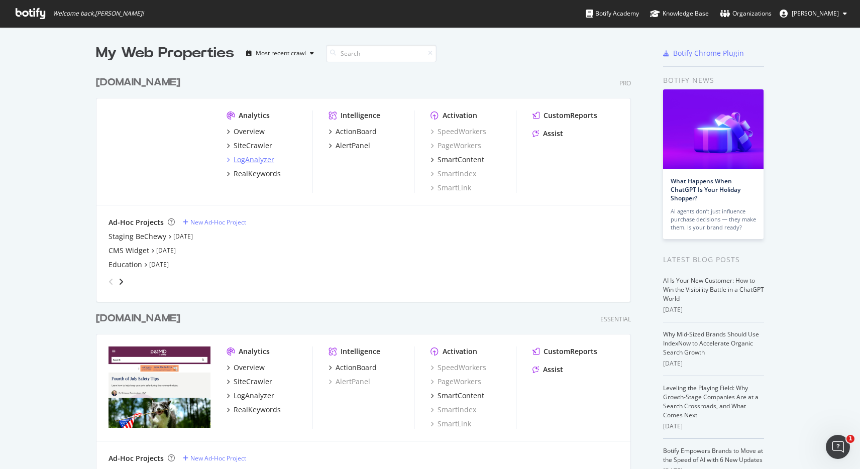  What do you see at coordinates (625, 83) in the screenshot?
I see `div: Pro` at bounding box center [625, 83].